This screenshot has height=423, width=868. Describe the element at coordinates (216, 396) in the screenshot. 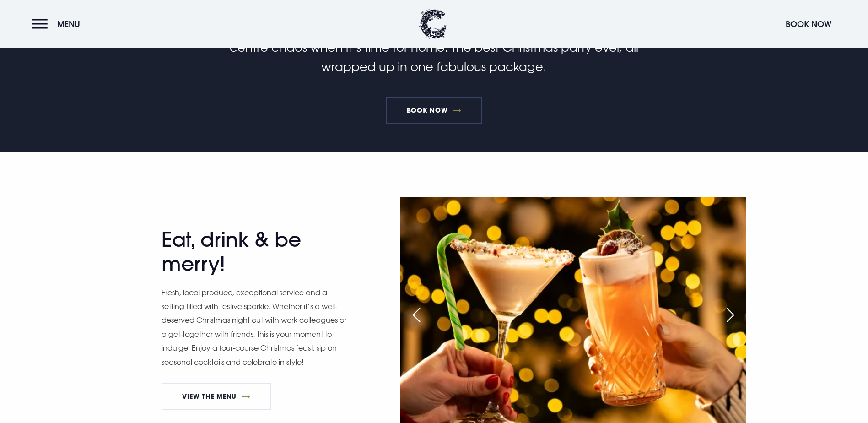

I see `a: View The Menu` at that location.